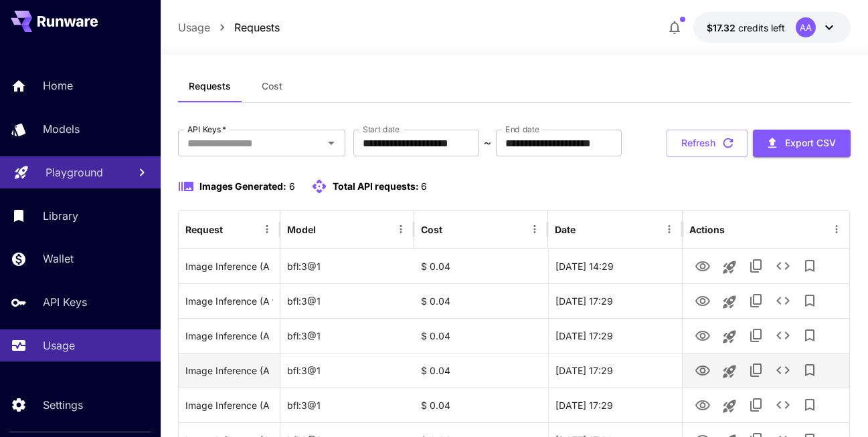 Image resolution: width=868 pixels, height=437 pixels. What do you see at coordinates (301, 229) in the screenshot?
I see `div: Model` at bounding box center [301, 229].